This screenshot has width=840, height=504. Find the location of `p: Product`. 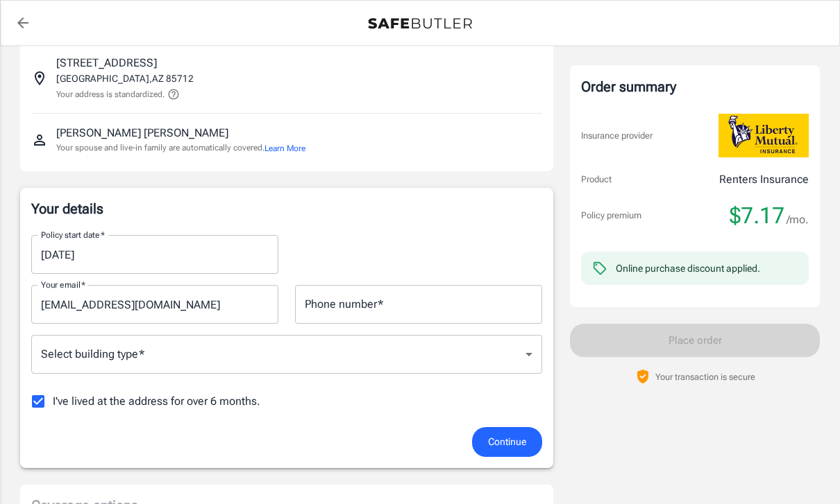

p: Product is located at coordinates (597, 180).